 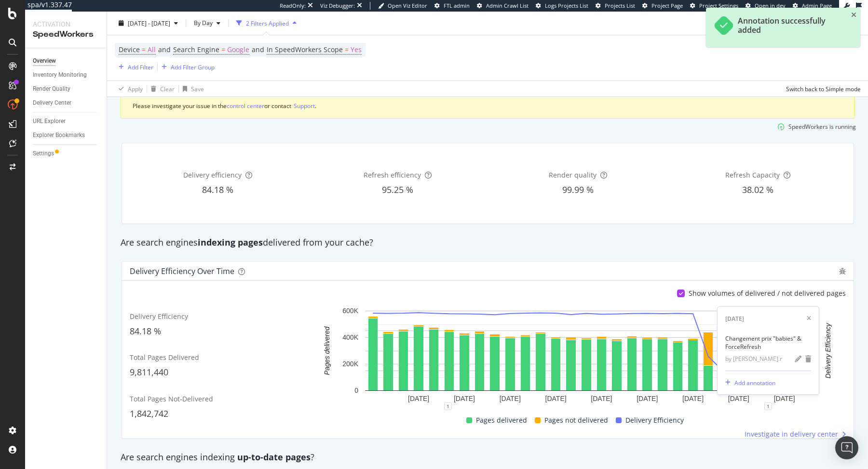 What do you see at coordinates (66, 121) in the screenshot?
I see `a: URL Explorer` at bounding box center [66, 121].